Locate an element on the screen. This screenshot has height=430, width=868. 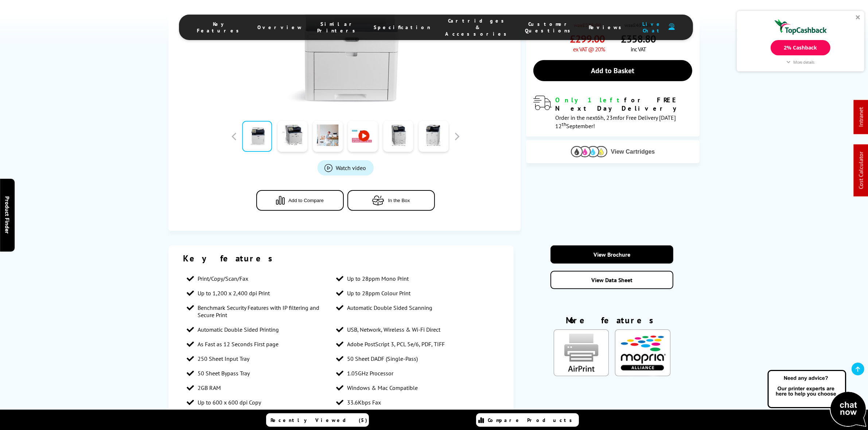
span: 1.05GHz Processor is located at coordinates (370, 373).